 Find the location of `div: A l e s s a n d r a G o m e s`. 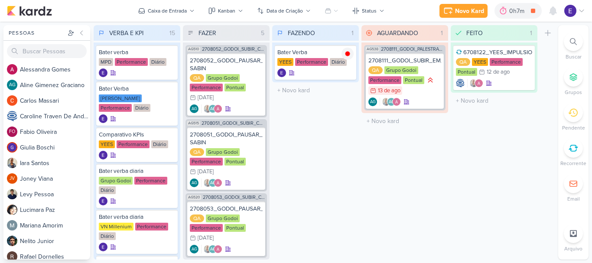

div: A l e s s a n d r a G o m e s is located at coordinates (55, 69).